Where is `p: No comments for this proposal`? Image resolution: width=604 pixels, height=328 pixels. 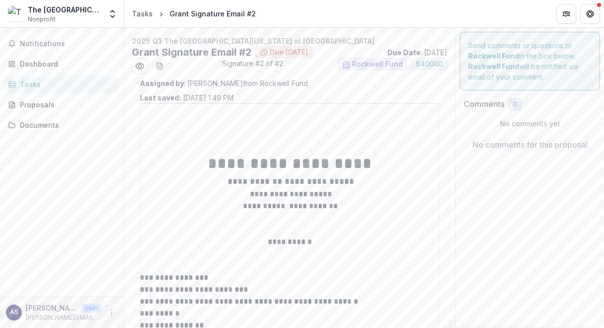
p: No comments for this proposal is located at coordinates (531, 144).